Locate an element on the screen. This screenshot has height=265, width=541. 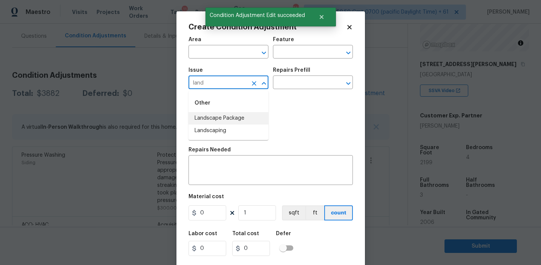
li: Landscaping is located at coordinates (228, 130).